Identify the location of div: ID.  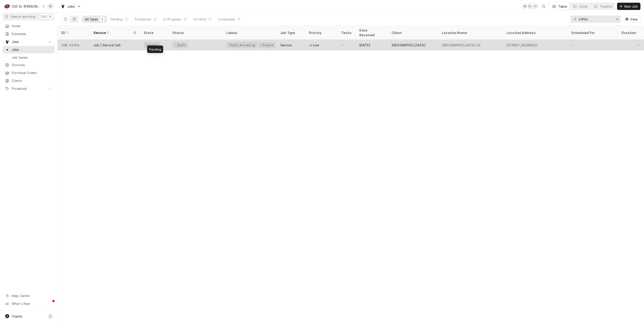
(73, 33).